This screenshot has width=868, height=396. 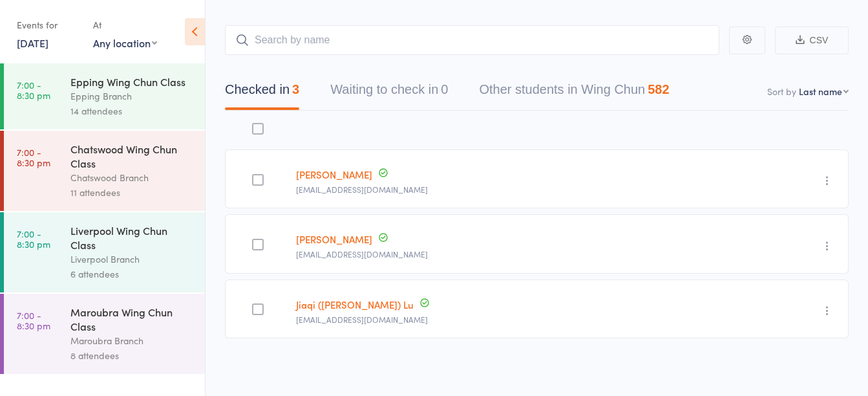 What do you see at coordinates (574, 92) in the screenshot?
I see `button: Other students in Wing Chun582` at bounding box center [574, 92].